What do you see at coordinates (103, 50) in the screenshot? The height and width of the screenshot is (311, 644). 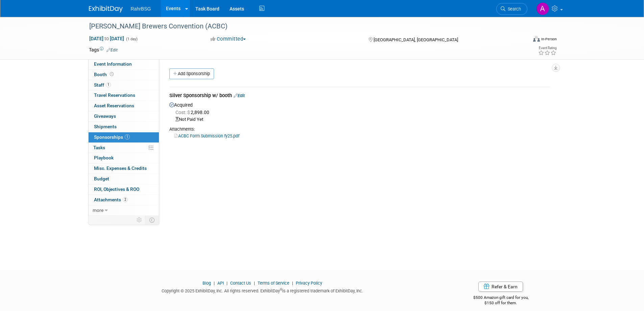 I see `td: Tags` at bounding box center [103, 50].